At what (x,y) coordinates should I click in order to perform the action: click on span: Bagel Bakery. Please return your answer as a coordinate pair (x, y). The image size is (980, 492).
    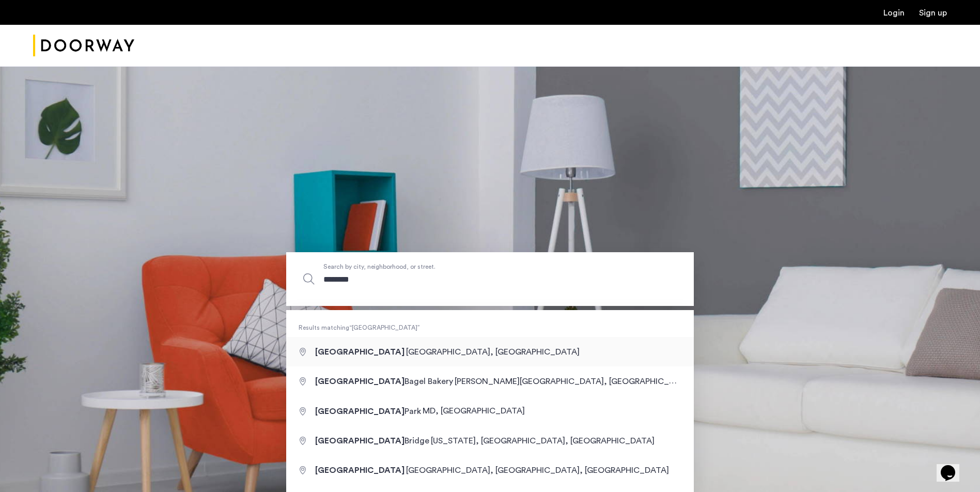
    Looking at the image, I should click on (385, 381).